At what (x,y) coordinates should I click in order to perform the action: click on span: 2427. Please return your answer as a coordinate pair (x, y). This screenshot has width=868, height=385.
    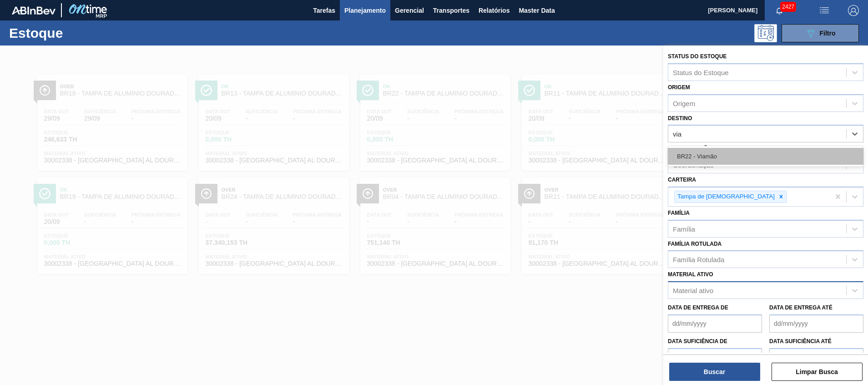
    Looking at the image, I should click on (788, 7).